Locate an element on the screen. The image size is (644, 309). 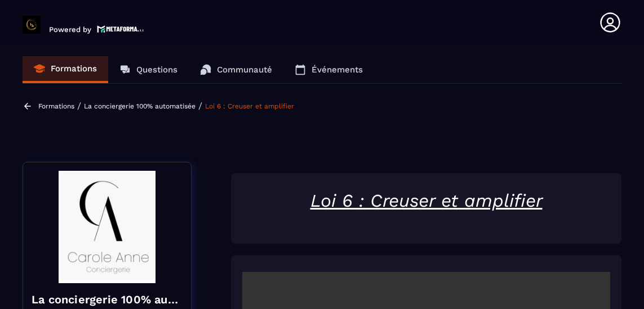
a: La conciergerie 100% automatisée is located at coordinates (140, 106).